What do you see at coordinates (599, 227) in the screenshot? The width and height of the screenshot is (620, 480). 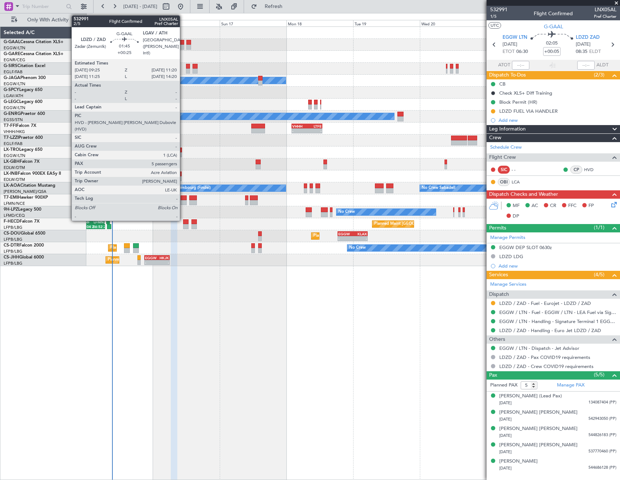 I see `span: (1/1)` at bounding box center [599, 227].